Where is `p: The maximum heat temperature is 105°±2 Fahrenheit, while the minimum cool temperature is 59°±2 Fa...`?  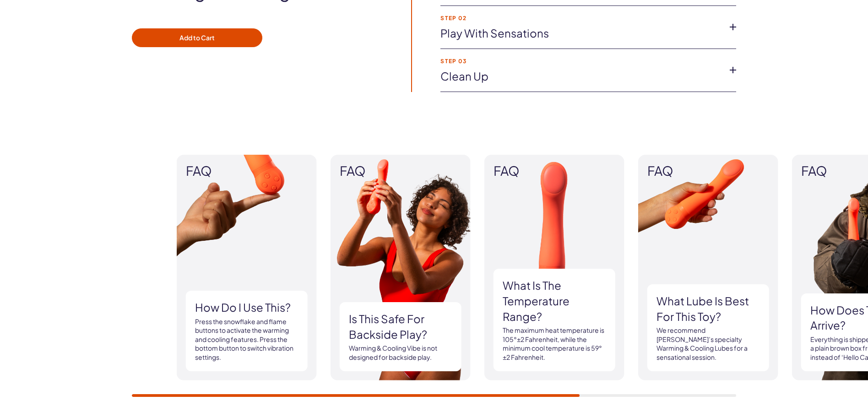 p: The maximum heat temperature is 105°±2 Fahrenheit, while the minimum cool temperature is 59°±2 Fa... is located at coordinates (554, 344).